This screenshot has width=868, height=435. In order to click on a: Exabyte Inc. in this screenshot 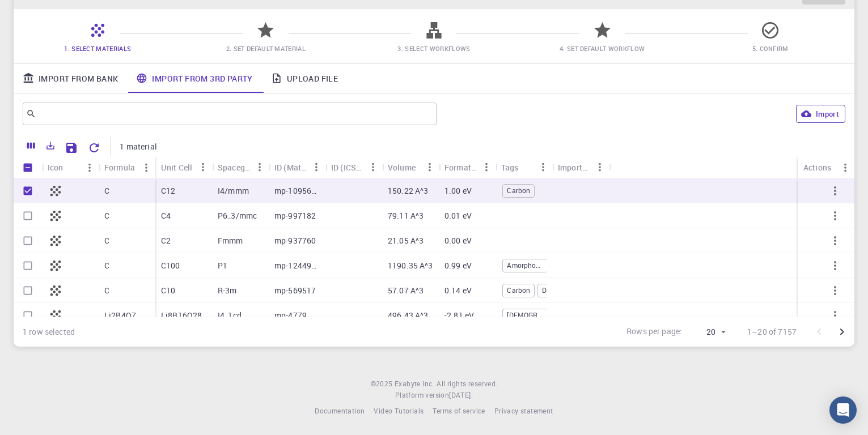, I will do `click(415, 384)`.